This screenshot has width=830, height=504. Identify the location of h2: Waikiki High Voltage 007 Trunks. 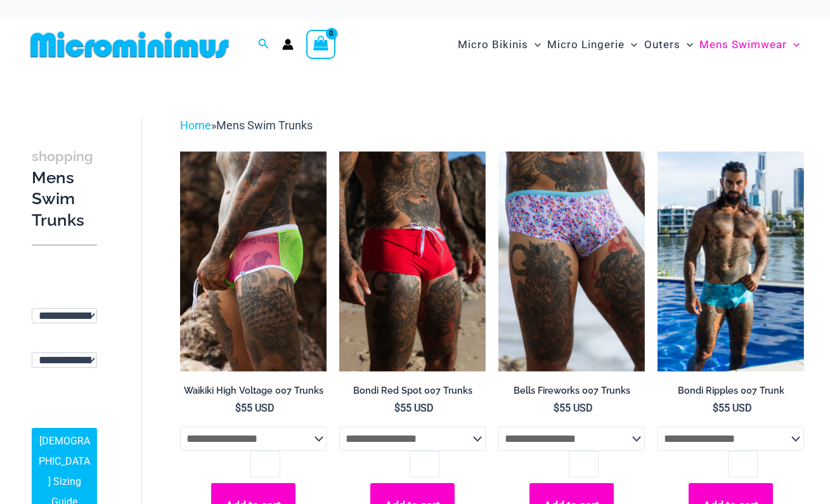
(253, 390).